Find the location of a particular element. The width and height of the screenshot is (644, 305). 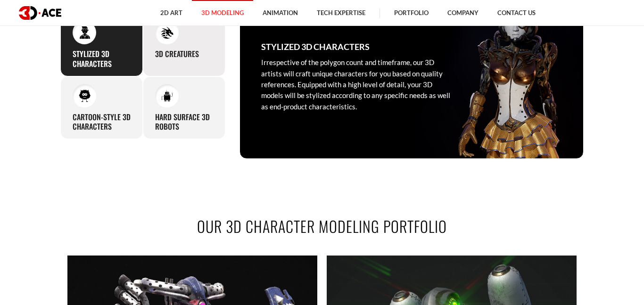

h3: Hard Surface 3D Robots is located at coordinates (184, 122).